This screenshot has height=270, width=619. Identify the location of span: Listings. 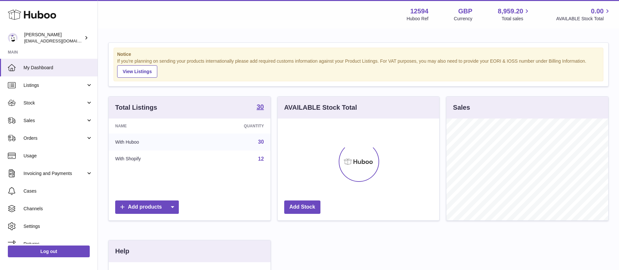
(54, 85).